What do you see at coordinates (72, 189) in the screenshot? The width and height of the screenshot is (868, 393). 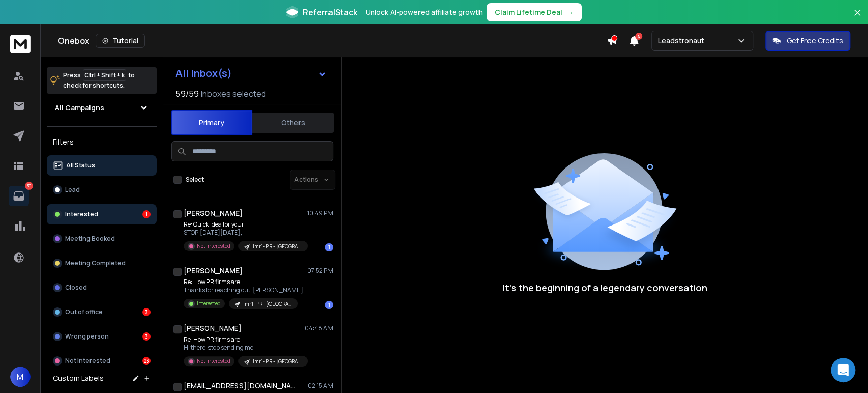 I see `p: Lead` at bounding box center [72, 189].